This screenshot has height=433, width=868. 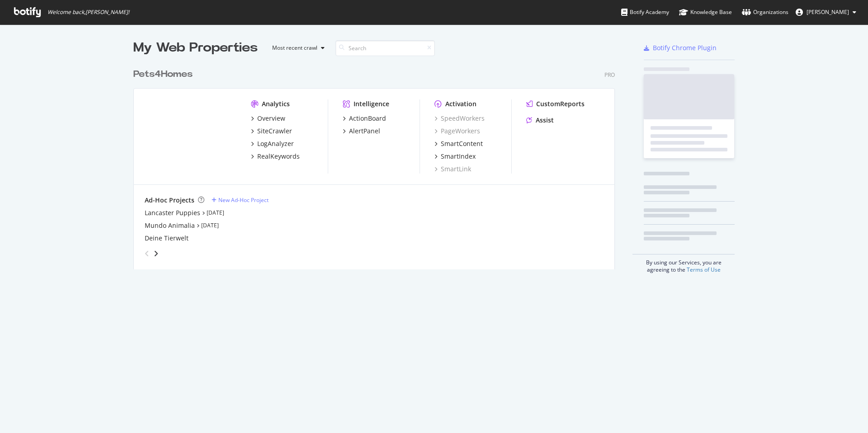 I want to click on a: ActionBoard, so click(x=364, y=118).